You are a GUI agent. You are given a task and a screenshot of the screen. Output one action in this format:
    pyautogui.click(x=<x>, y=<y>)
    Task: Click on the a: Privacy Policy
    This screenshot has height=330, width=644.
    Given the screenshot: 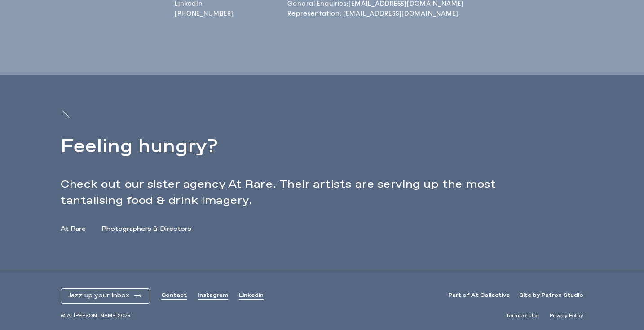 What is the action you would take?
    pyautogui.click(x=566, y=315)
    